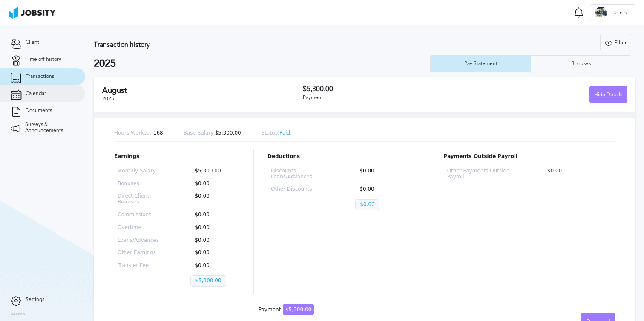  I want to click on span: Time off history, so click(43, 59).